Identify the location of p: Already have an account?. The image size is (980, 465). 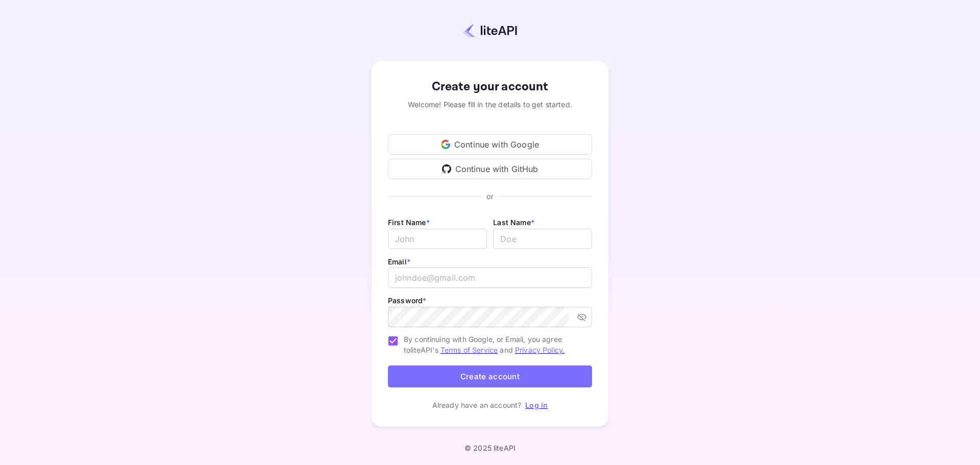
(477, 405).